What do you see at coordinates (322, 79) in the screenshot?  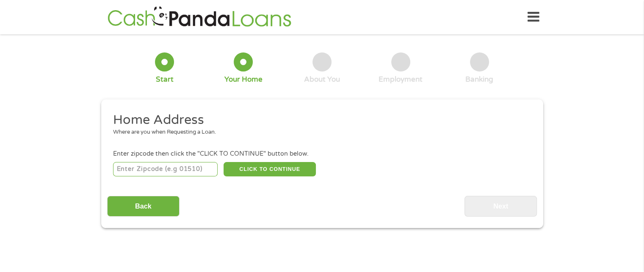 I see `div: About You` at bounding box center [322, 79].